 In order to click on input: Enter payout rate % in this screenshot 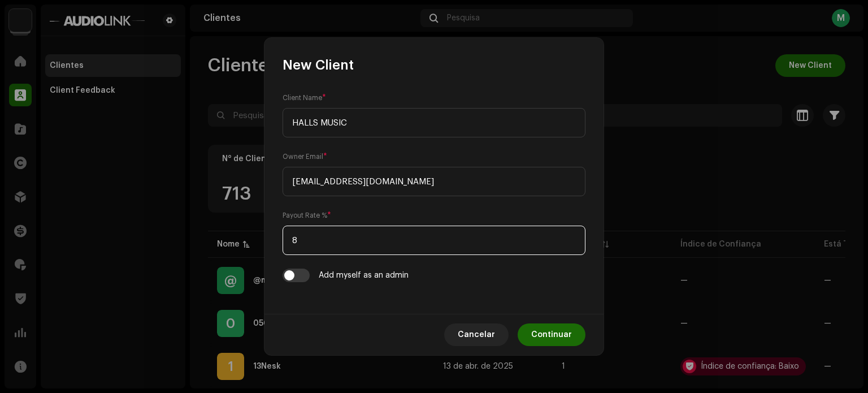, I will do `click(434, 240)`.